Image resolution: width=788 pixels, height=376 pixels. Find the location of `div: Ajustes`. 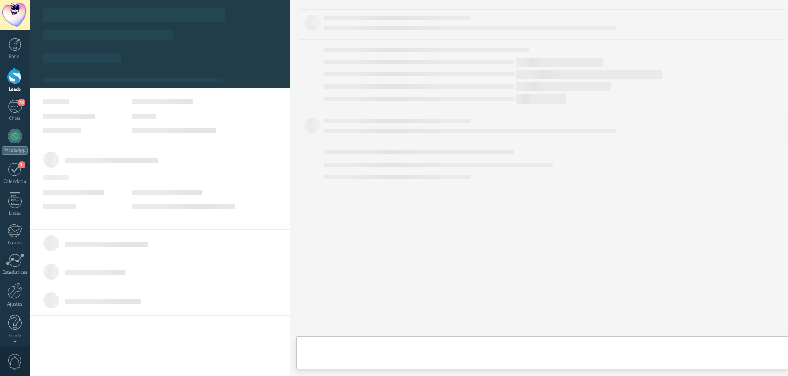

div: Ajustes is located at coordinates (15, 305).